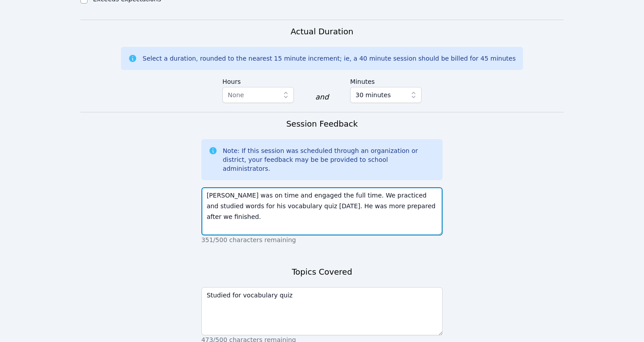  What do you see at coordinates (258, 95) in the screenshot?
I see `button: None` at bounding box center [258, 95].